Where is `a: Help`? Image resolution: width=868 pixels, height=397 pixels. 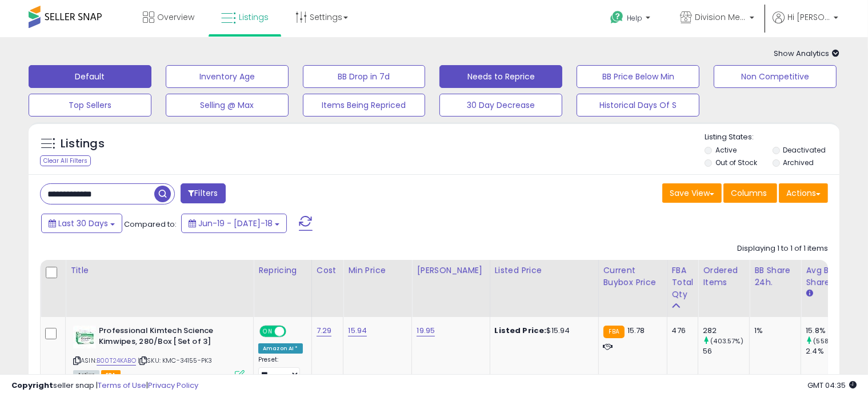
a: Help is located at coordinates (631, 20).